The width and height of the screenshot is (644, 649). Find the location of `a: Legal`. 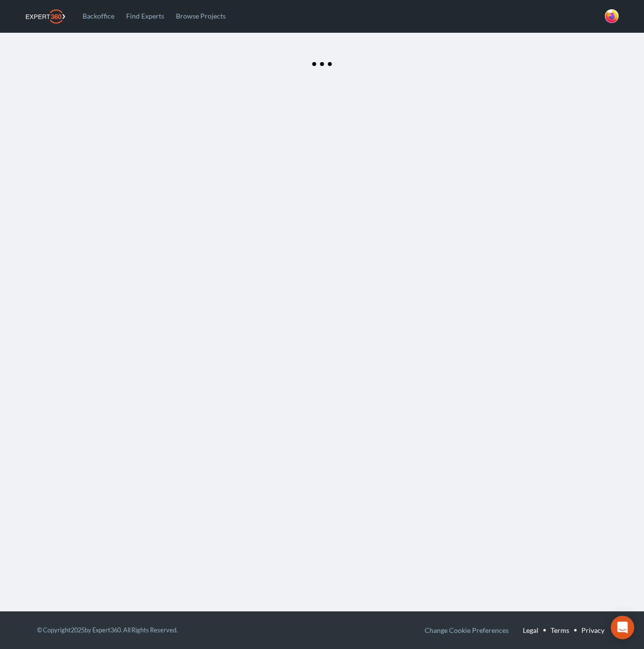

a: Legal is located at coordinates (531, 630).